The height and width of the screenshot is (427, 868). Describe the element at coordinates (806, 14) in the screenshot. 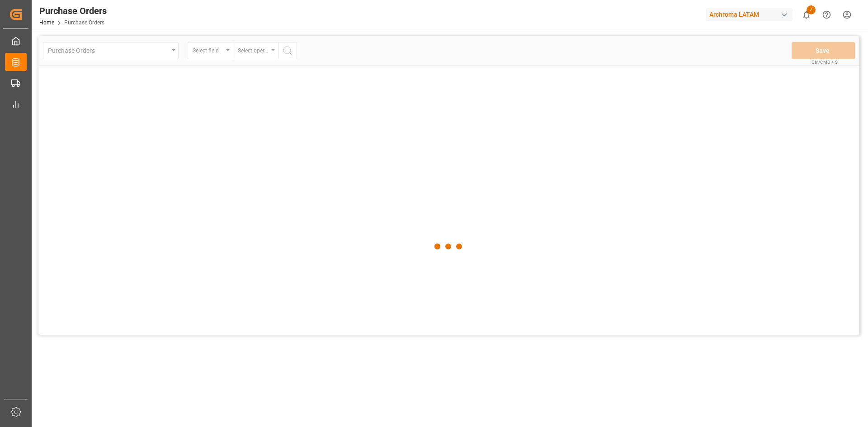

I see `button: show 7 new notifications` at that location.